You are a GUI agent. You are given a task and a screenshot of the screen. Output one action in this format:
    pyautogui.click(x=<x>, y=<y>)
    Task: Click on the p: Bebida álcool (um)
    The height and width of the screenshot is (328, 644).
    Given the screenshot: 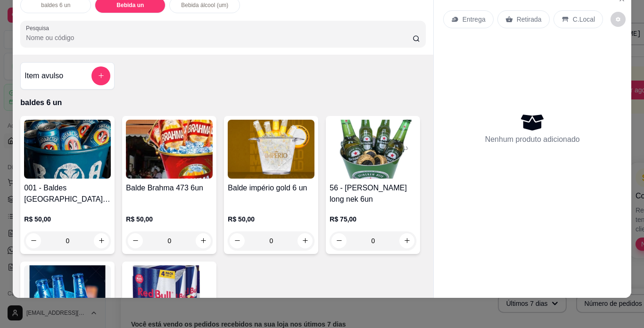 What is the action you would take?
    pyautogui.click(x=204, y=5)
    